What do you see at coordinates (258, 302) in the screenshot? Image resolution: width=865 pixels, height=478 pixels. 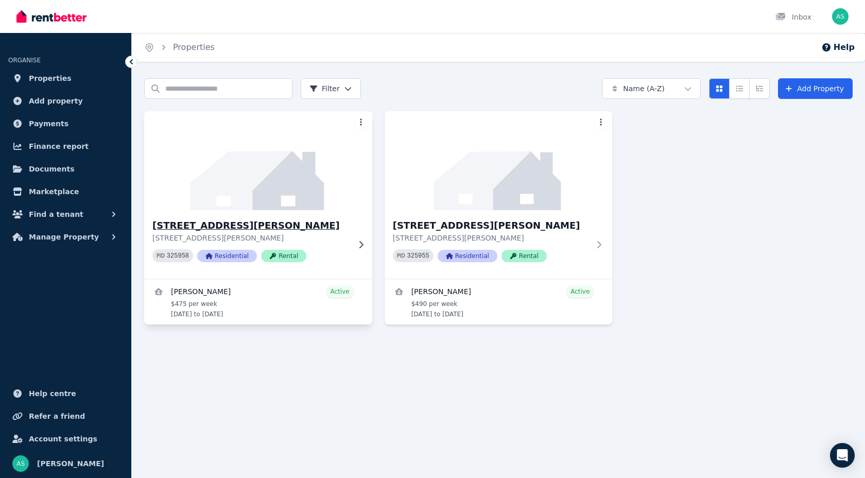 I see `a: View details for William Gundling` at bounding box center [258, 302].